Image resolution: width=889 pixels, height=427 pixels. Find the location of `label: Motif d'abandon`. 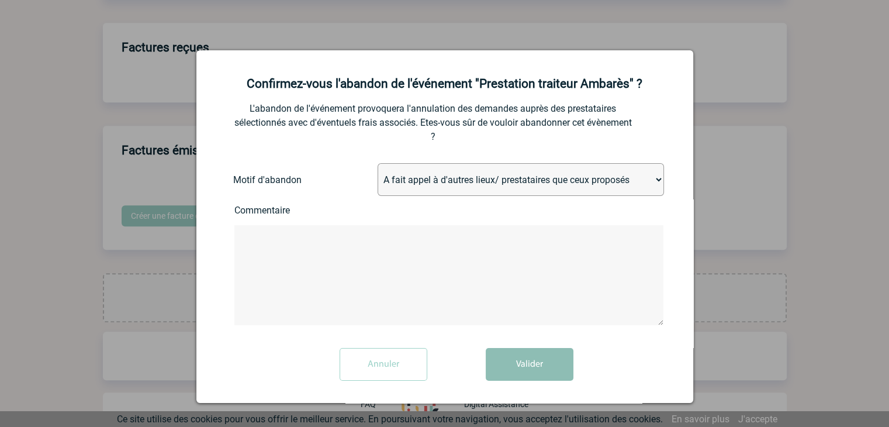

label: Motif d'abandon is located at coordinates (278, 179).